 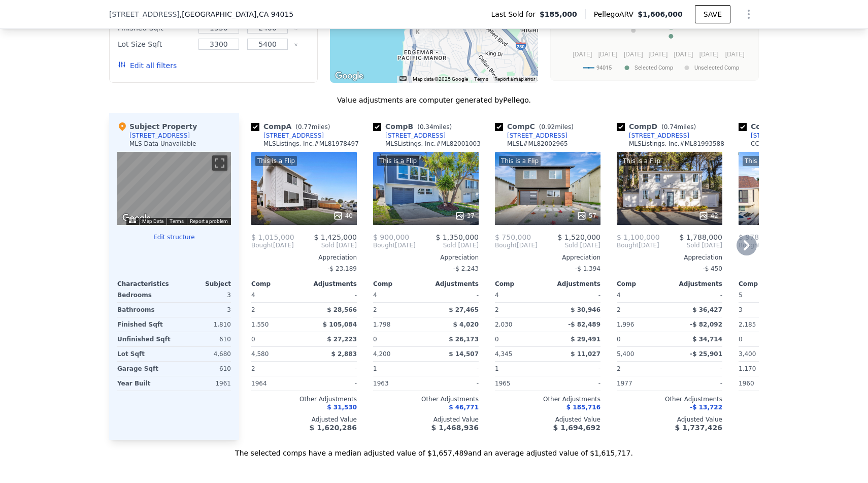 What do you see at coordinates (706, 324) in the screenshot?
I see `span: -$ 82,092` at bounding box center [706, 324].